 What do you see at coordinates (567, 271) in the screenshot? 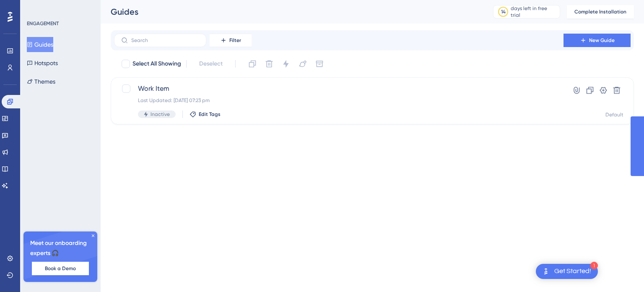
I see `div: Open Get Started! checklist, remaining modules: 1` at bounding box center [567, 271].